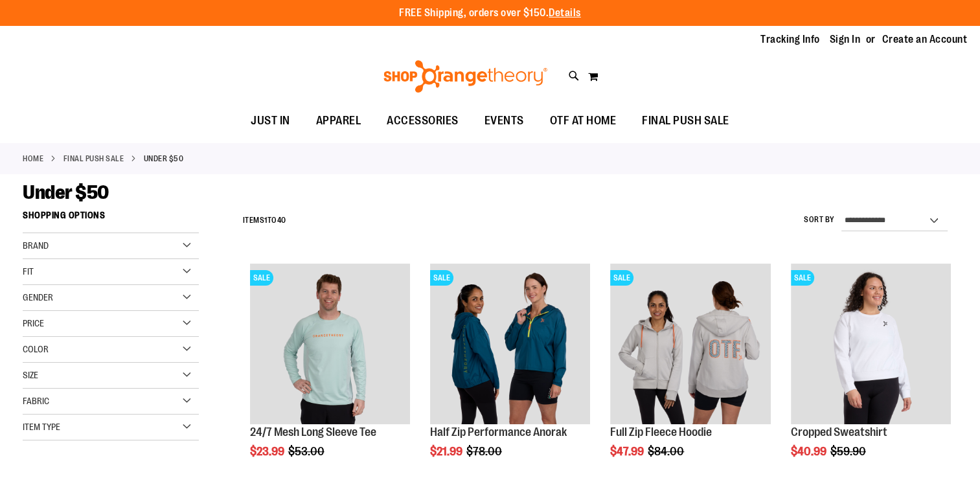 The height and width of the screenshot is (478, 980). What do you see at coordinates (838, 432) in the screenshot?
I see `a: Cropped Sweatshirt` at bounding box center [838, 432].